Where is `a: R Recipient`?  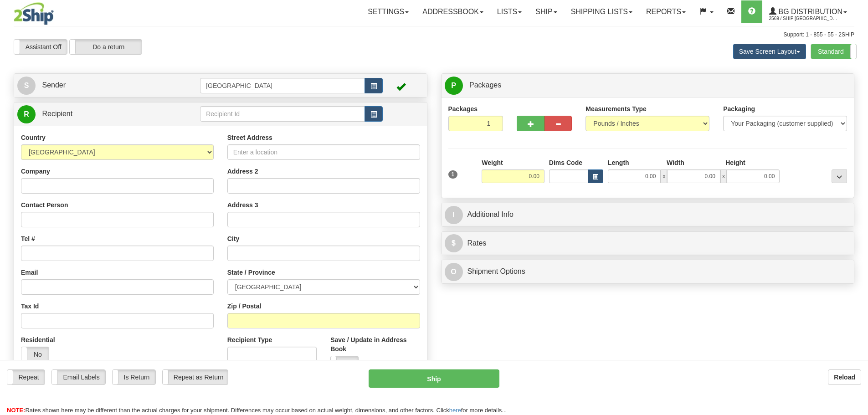
a: R Recipient is located at coordinates (98, 114).